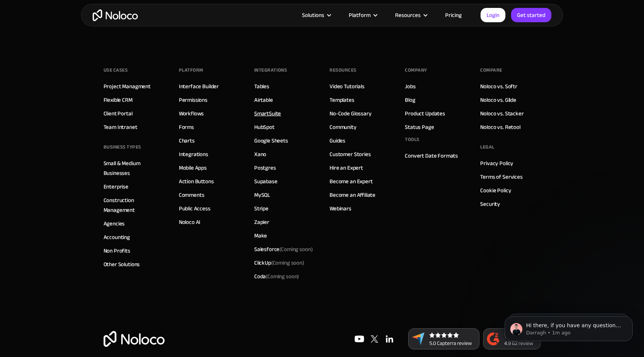 Image resolution: width=644 pixels, height=357 pixels. I want to click on a: Video Tutorials, so click(347, 86).